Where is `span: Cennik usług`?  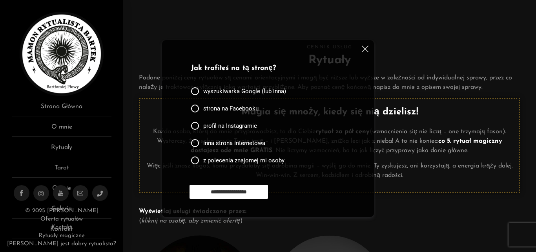
span: Cennik usług is located at coordinates (330, 47).